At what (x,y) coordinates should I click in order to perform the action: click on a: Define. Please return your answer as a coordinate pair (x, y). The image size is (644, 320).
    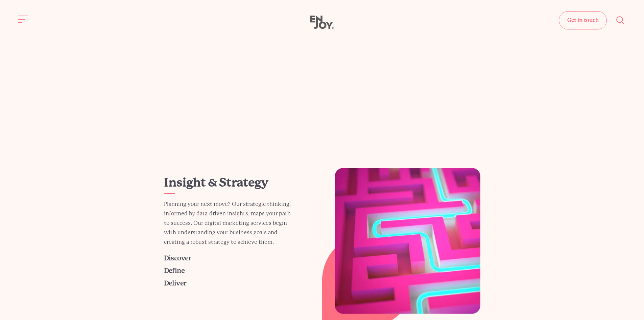
    Looking at the image, I should click on (174, 270).